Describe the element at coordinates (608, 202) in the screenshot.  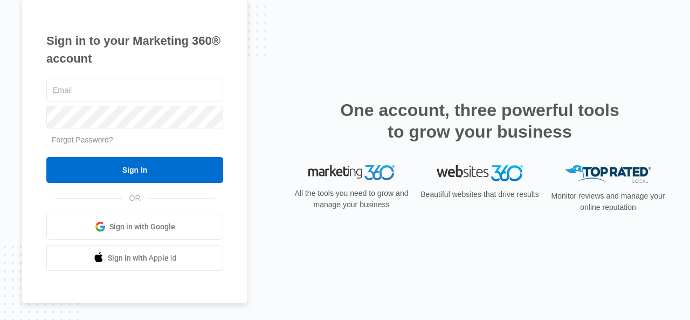
I see `p: Monitor reviews and manage your online reputation` at that location.